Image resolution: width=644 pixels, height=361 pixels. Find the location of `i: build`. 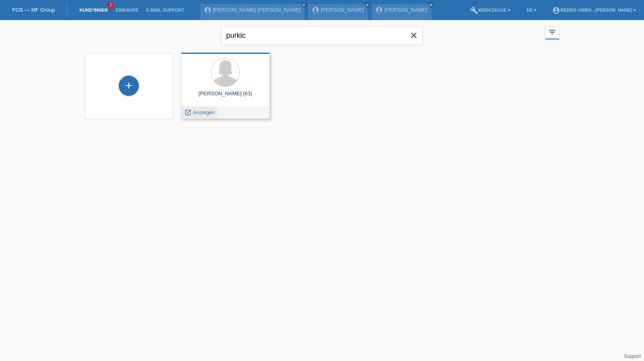

i: build is located at coordinates (474, 10).